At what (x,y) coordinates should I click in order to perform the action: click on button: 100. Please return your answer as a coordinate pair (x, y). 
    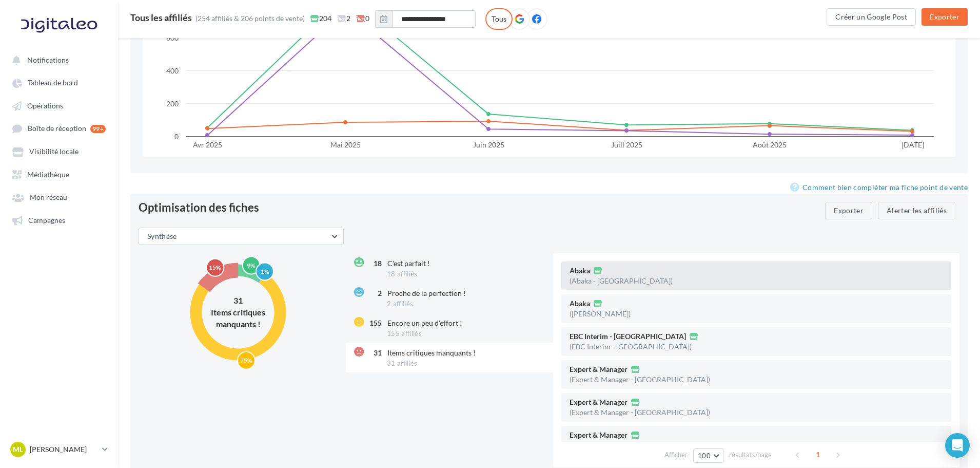
    Looking at the image, I should click on (708, 455).